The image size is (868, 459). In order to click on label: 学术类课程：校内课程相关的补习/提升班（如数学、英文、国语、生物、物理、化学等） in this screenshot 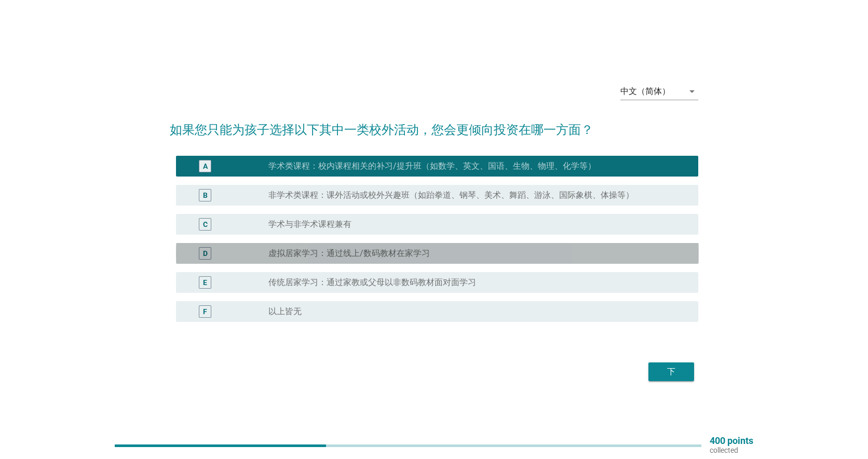, I will do `click(432, 166)`.